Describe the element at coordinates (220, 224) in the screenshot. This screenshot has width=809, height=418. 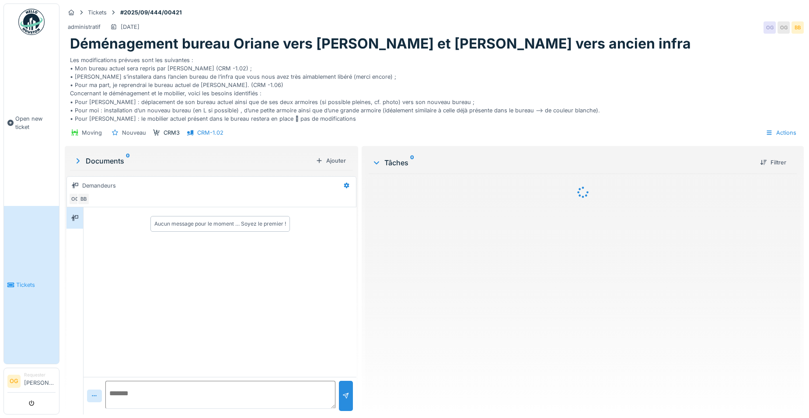
I see `div: Aucun message pour le moment … Soyez le premier !` at that location.